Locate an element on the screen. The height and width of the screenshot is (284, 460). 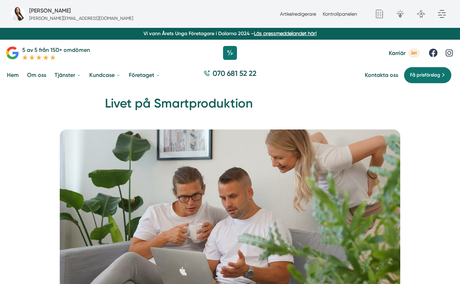
span: Få prisförslag is located at coordinates (425, 75).